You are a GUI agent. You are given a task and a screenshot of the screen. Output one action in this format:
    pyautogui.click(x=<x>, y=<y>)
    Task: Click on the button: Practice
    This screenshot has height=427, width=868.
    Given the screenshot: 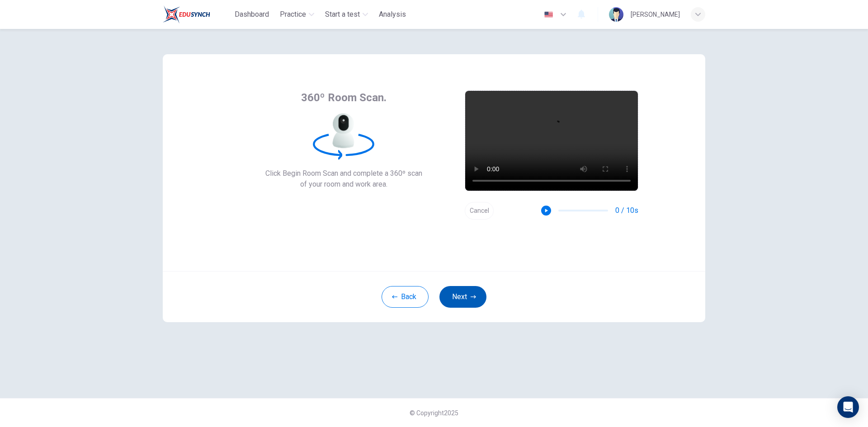 What is the action you would take?
    pyautogui.click(x=297, y=15)
    